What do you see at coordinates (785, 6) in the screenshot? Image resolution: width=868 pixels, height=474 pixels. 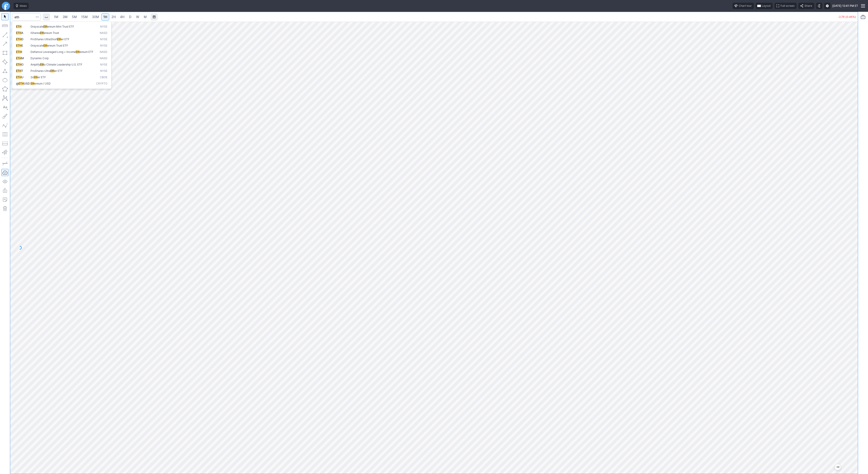 I see `button: Full screen` at bounding box center [785, 6].